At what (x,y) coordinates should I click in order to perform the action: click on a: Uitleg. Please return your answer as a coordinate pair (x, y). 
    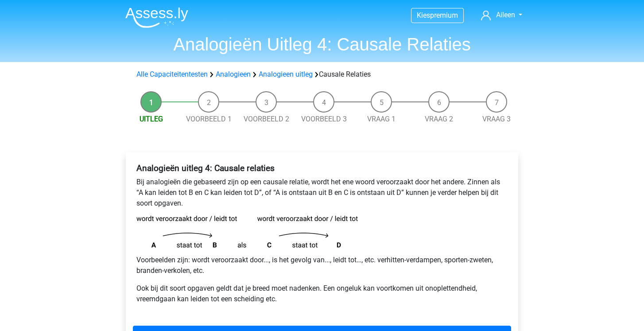
    Looking at the image, I should click on (151, 119).